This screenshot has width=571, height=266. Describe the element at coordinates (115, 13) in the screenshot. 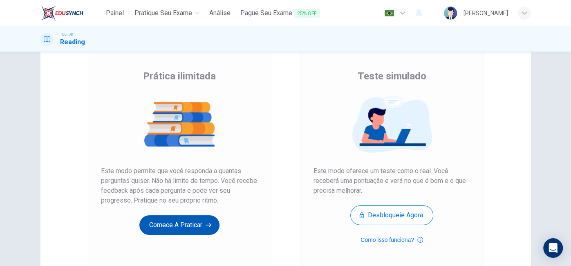

I see `a: Painel` at that location.